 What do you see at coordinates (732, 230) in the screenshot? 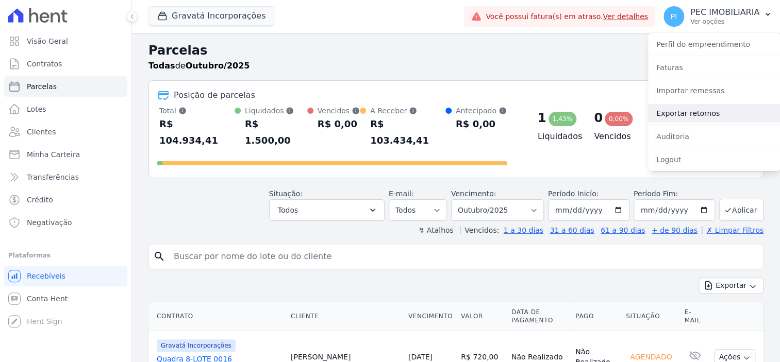
I see `a: ✗ Limpar Filtros` at bounding box center [732, 230].